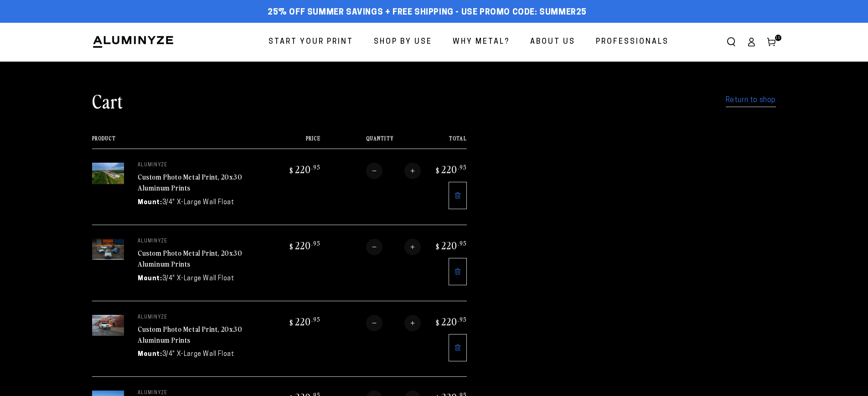 The width and height of the screenshot is (868, 396). I want to click on a: Shop By Use, so click(403, 42).